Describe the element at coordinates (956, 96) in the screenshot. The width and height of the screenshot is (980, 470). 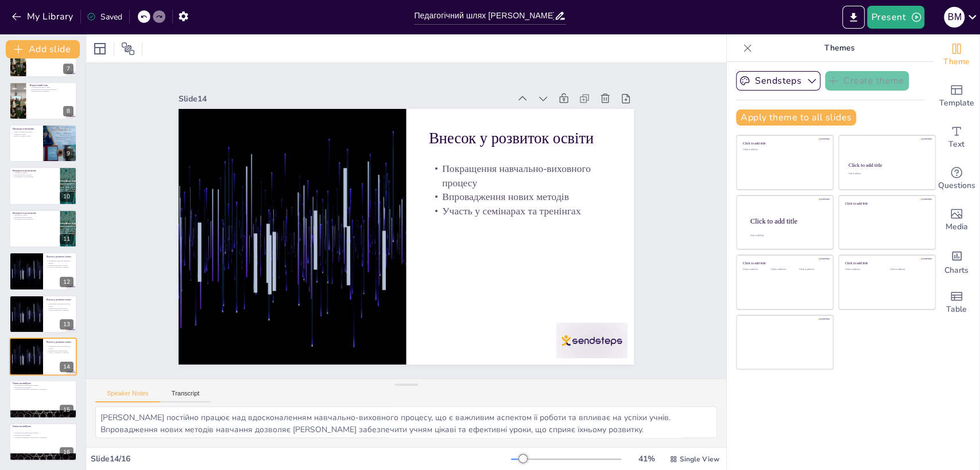
I see `div: Add ready made slides` at that location.